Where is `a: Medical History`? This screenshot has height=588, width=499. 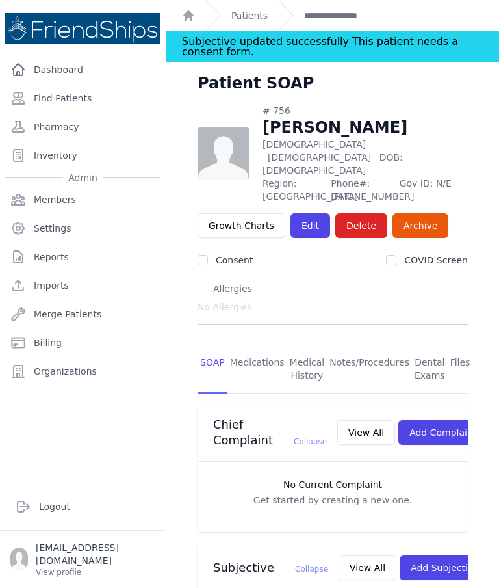 a: Medical History is located at coordinates (307, 369).